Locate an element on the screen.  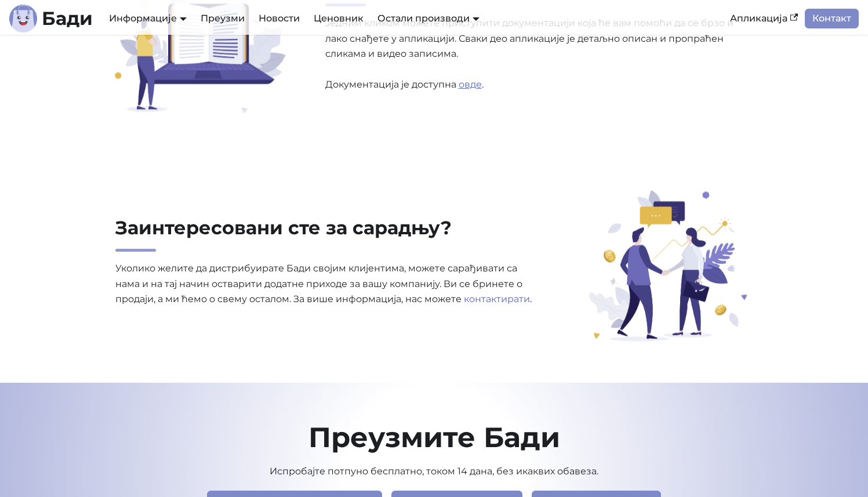
a: овде is located at coordinates (470, 84).